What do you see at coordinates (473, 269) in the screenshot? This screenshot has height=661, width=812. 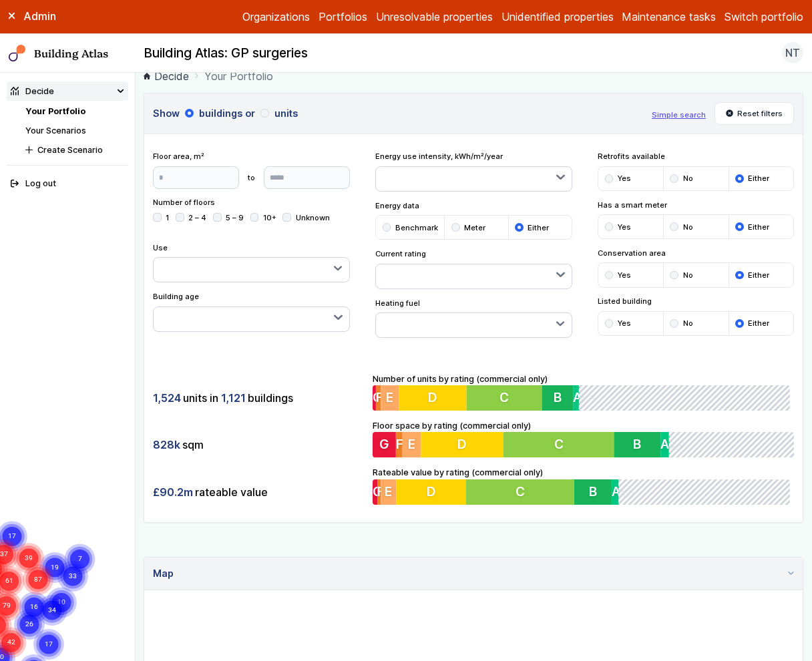 I see `div: Current rating` at bounding box center [473, 269].